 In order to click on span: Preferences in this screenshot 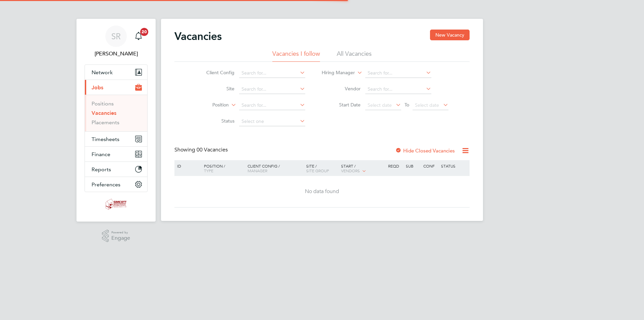, I will do `click(106, 185)`.